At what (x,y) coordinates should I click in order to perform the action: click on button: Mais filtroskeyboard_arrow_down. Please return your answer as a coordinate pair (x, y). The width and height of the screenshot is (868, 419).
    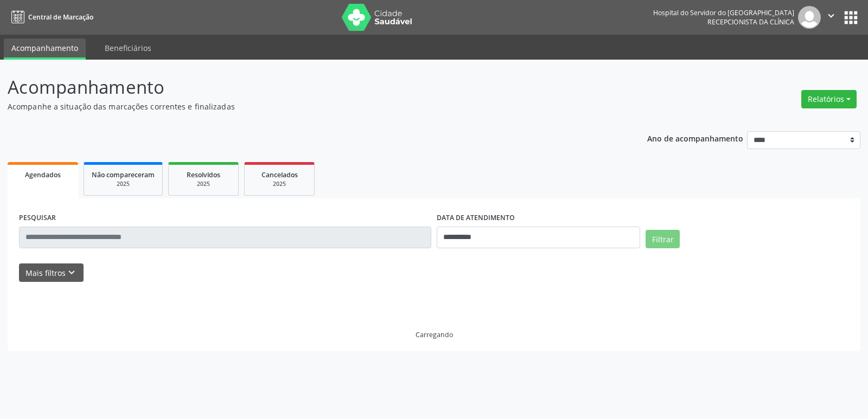
    Looking at the image, I should click on (51, 273).